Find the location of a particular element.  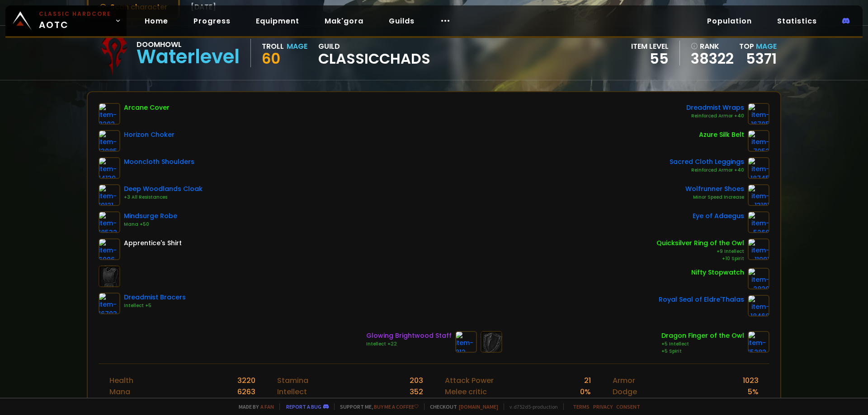

div: Health is located at coordinates (121, 381).